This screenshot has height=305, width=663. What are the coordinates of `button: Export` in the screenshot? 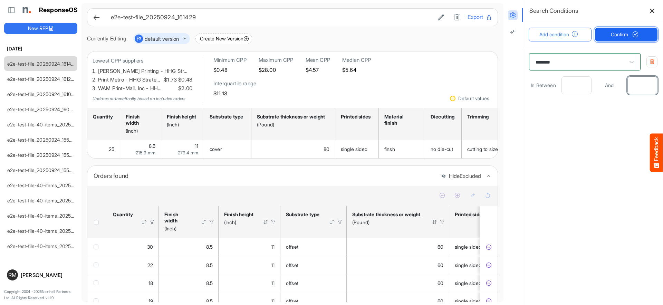 It's located at (480, 17).